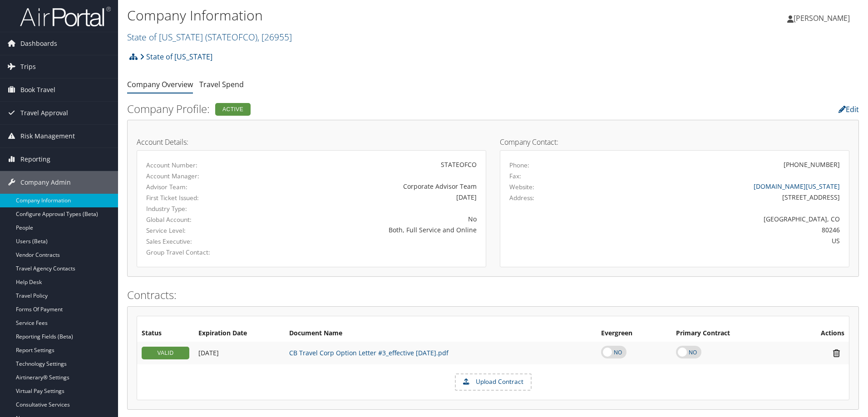  Describe the element at coordinates (718, 241) in the screenshot. I see `div: US` at that location.